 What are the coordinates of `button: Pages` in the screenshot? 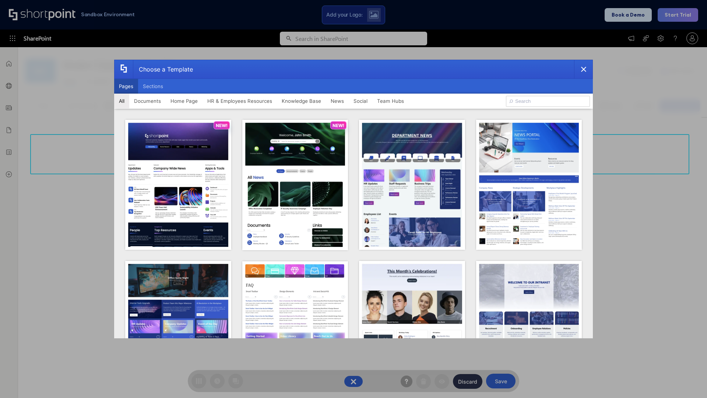 It's located at (126, 86).